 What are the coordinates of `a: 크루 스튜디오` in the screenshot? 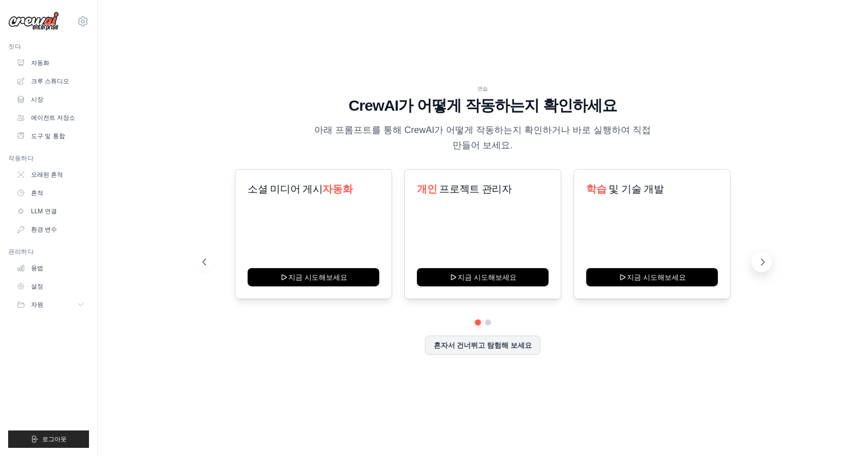 It's located at (50, 81).